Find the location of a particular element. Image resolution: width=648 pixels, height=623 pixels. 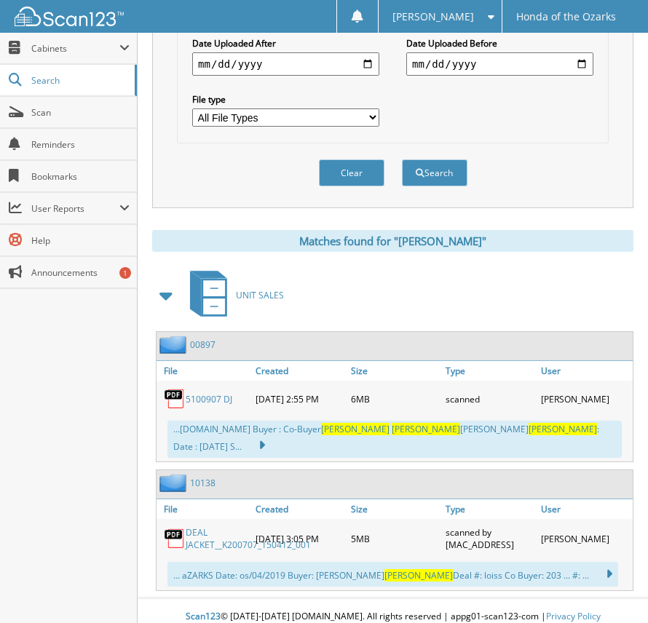

a: DEAL JACKET__K200707_150412_001 is located at coordinates (248, 539).